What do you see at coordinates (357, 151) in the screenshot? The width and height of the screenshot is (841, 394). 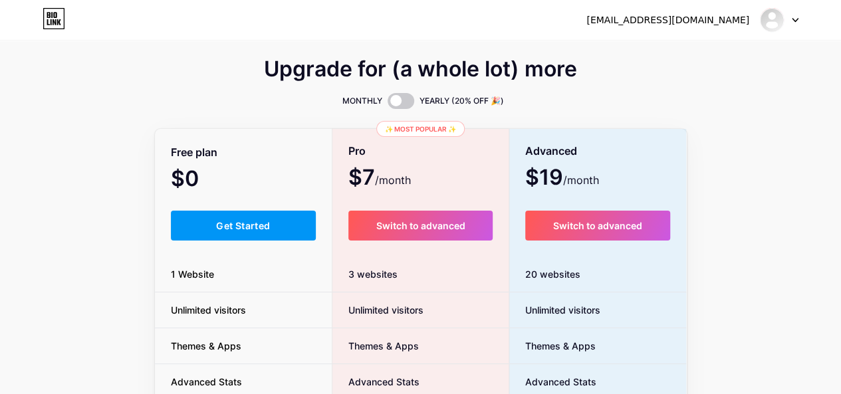 I see `span: Pro` at bounding box center [357, 151].